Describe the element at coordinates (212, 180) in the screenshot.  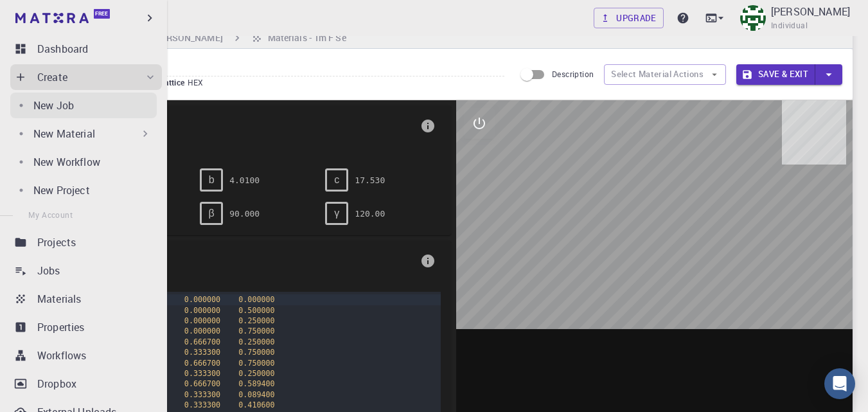
I see `span: b` at that location.